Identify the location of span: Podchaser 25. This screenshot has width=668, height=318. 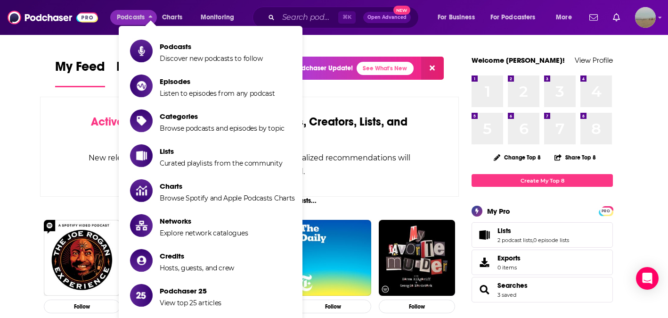
(190, 290).